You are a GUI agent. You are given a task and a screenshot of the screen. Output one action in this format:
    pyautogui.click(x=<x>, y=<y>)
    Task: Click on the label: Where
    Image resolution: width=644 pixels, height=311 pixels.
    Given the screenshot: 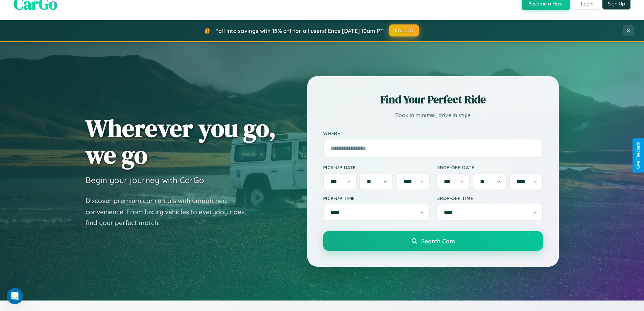 What is the action you would take?
    pyautogui.click(x=433, y=133)
    